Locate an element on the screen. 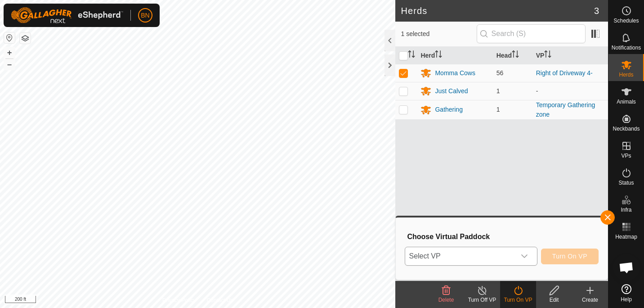  span: Delete is located at coordinates (446, 300).